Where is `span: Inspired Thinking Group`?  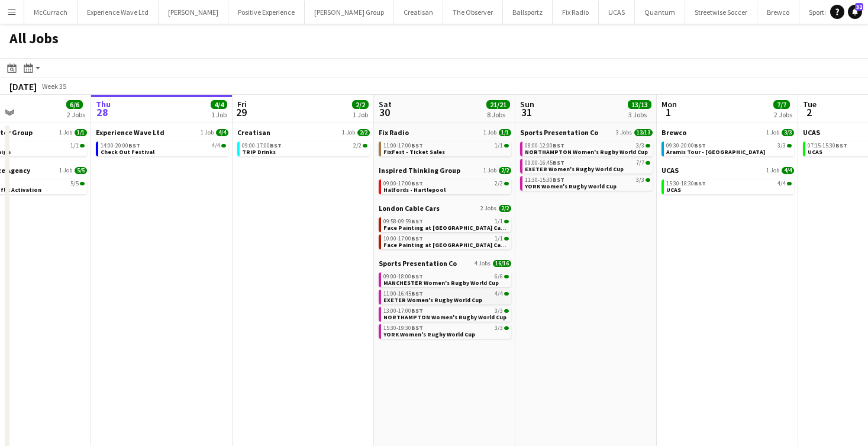
span: Inspired Thinking Group is located at coordinates (420, 170).